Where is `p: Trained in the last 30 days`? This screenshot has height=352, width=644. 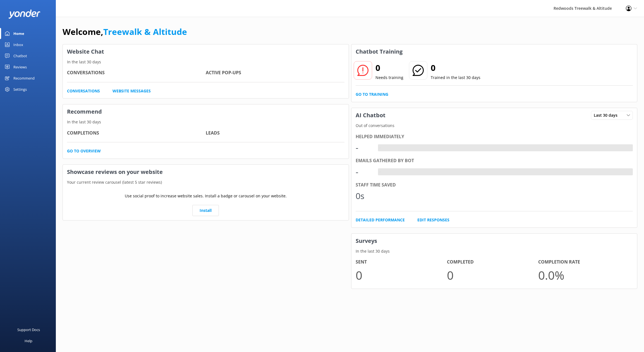
p: Trained in the last 30 days is located at coordinates (456, 78).